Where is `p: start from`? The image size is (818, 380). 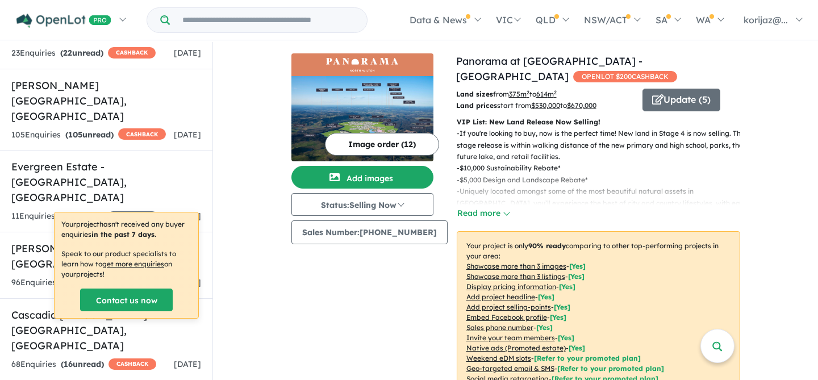 p: start from is located at coordinates (545, 106).